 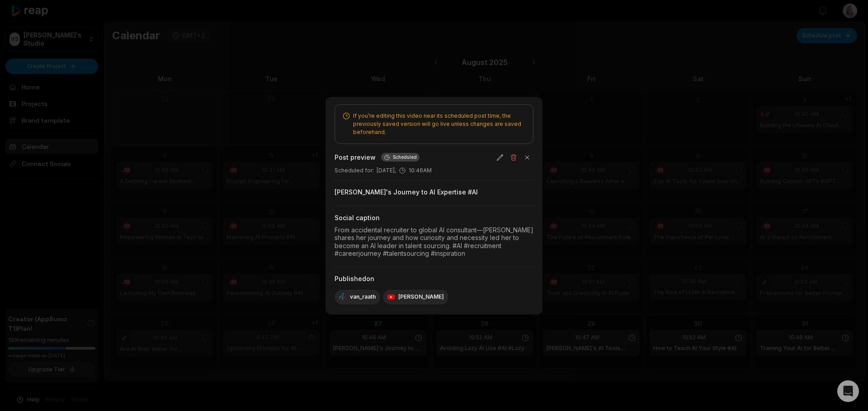 What do you see at coordinates (355, 157) in the screenshot?
I see `h2: Post preview` at bounding box center [355, 157].